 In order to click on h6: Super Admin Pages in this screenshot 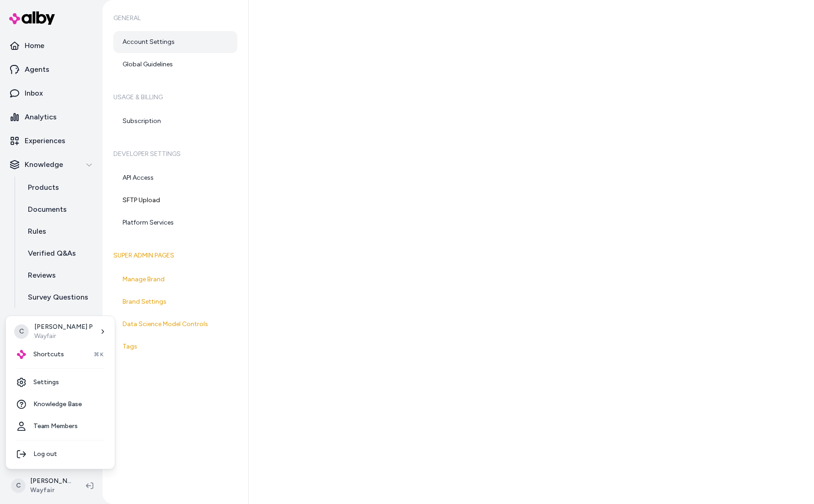, I will do `click(175, 256)`.